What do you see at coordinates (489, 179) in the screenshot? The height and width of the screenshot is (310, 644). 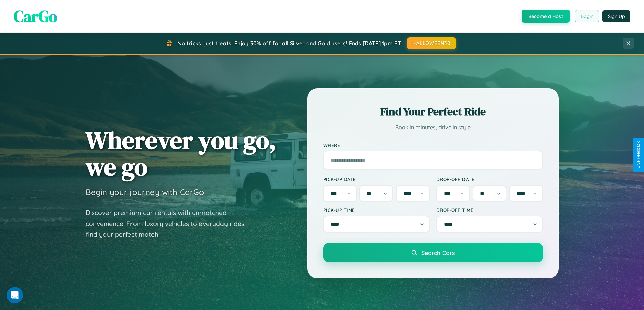 I see `label: Drop-off Date` at bounding box center [489, 179].